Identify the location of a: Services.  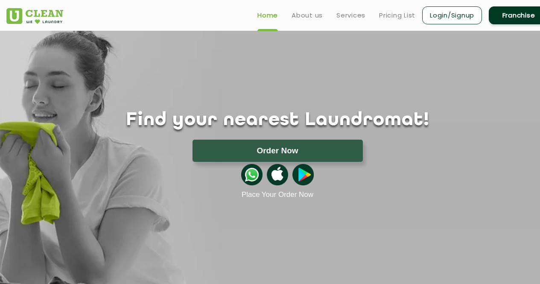
(351, 15).